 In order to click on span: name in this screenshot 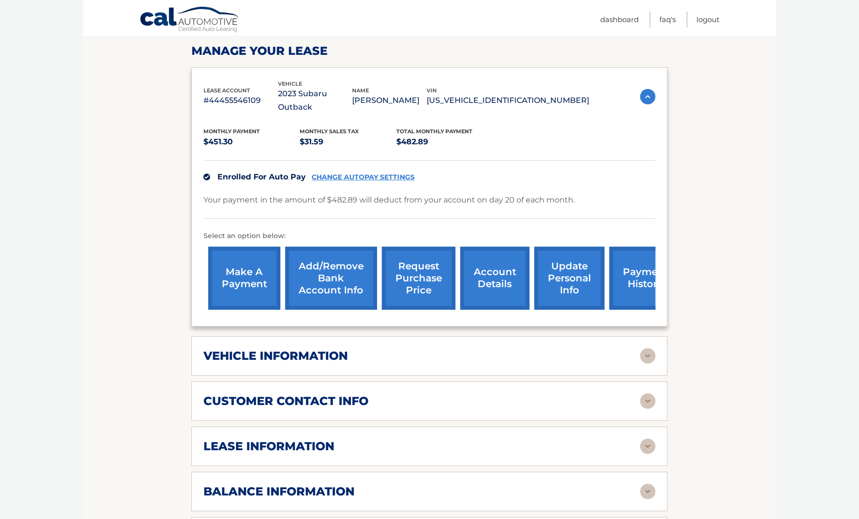, I will do `click(360, 90)`.